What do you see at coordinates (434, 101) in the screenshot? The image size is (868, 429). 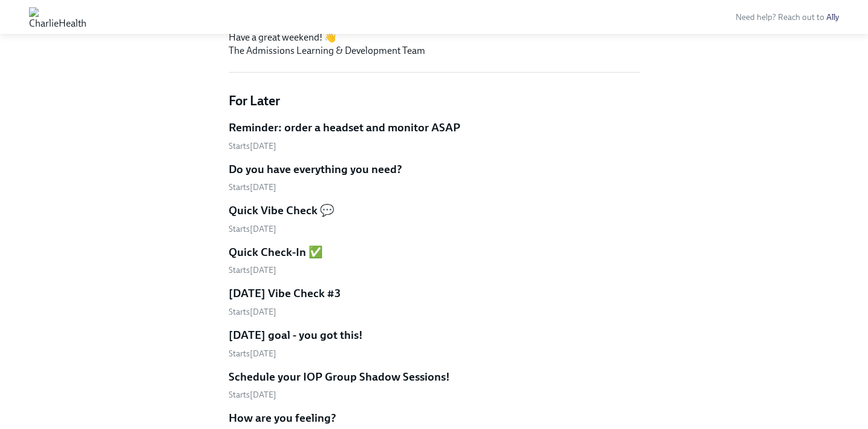 I see `h4: For Later` at bounding box center [434, 101].